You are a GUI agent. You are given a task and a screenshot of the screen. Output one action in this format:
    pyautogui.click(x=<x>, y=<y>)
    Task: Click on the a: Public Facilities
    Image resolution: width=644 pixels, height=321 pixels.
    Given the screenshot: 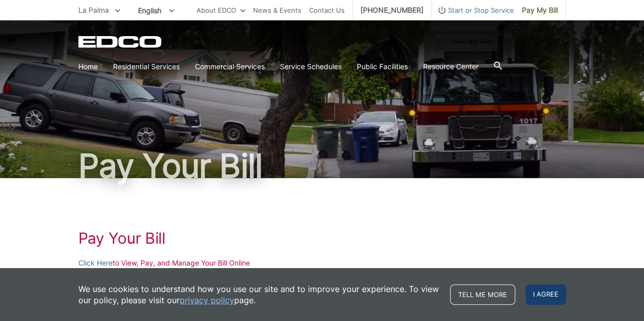 What is the action you would take?
    pyautogui.click(x=382, y=66)
    